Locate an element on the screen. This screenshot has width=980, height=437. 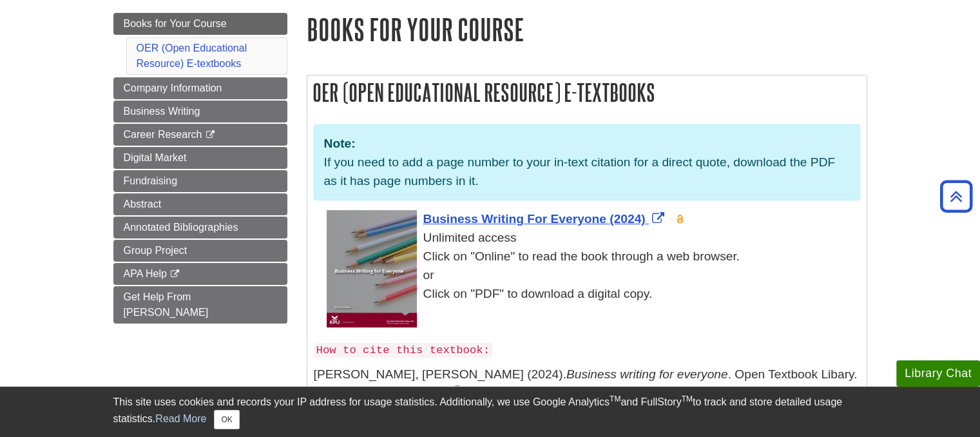
span: Group Project is located at coordinates (155, 251).